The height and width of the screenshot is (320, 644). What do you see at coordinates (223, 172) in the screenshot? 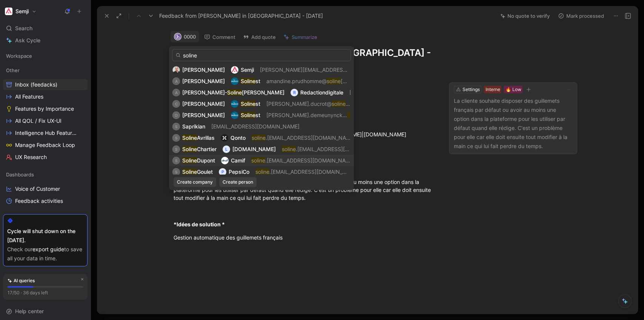
I see `div: P` at bounding box center [223, 172].